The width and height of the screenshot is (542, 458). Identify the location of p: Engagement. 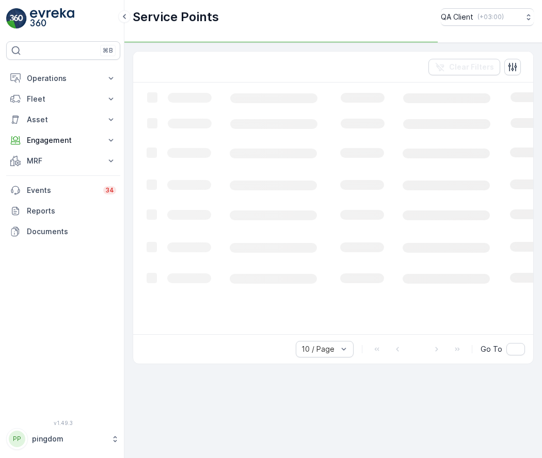
(63, 140).